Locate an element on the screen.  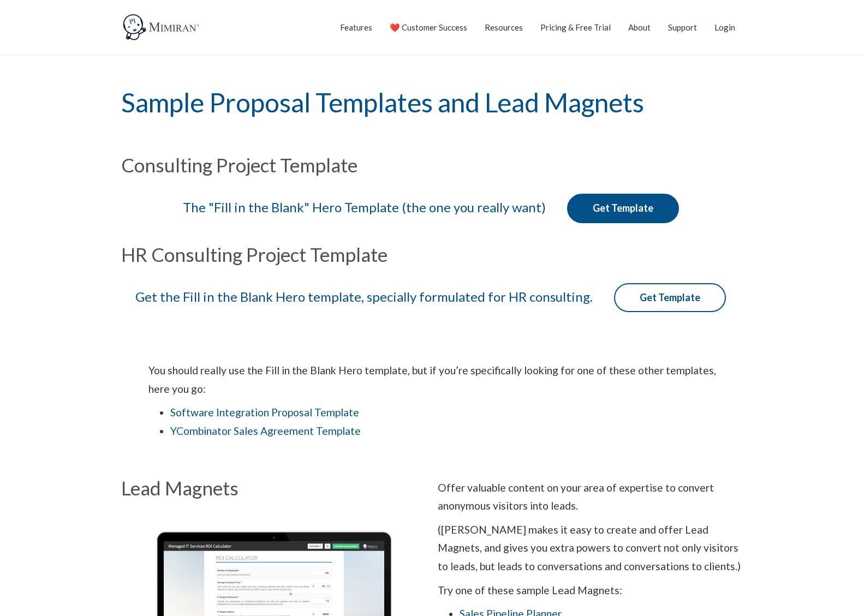
a: Login is located at coordinates (725, 27).